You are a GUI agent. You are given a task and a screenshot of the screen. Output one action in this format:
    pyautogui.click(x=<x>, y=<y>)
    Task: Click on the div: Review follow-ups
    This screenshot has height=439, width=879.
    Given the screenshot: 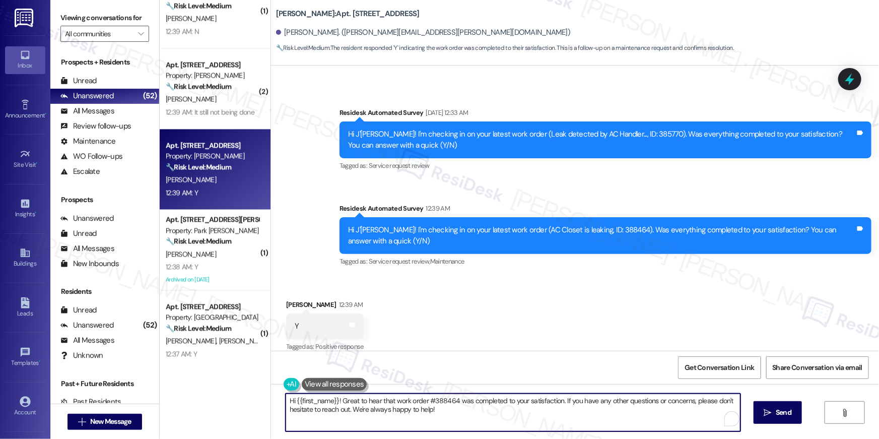 What is the action you would take?
    pyautogui.click(x=96, y=126)
    